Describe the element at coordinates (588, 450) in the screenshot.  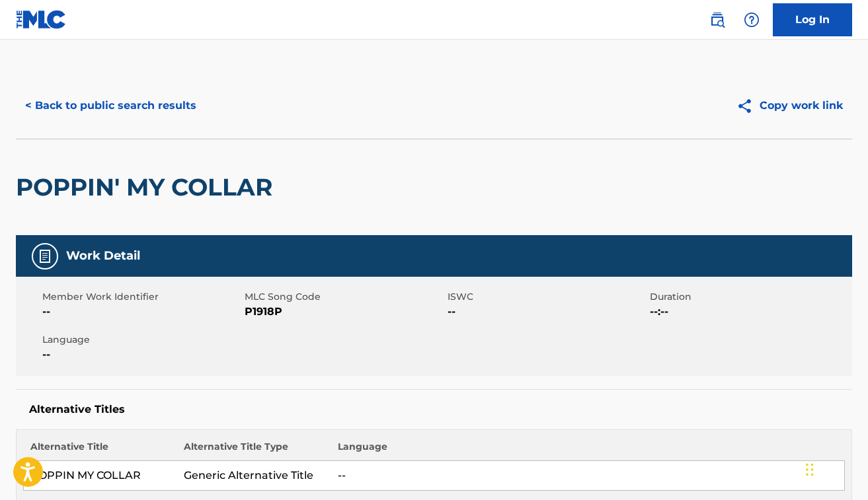
I see `th: Language` at that location.